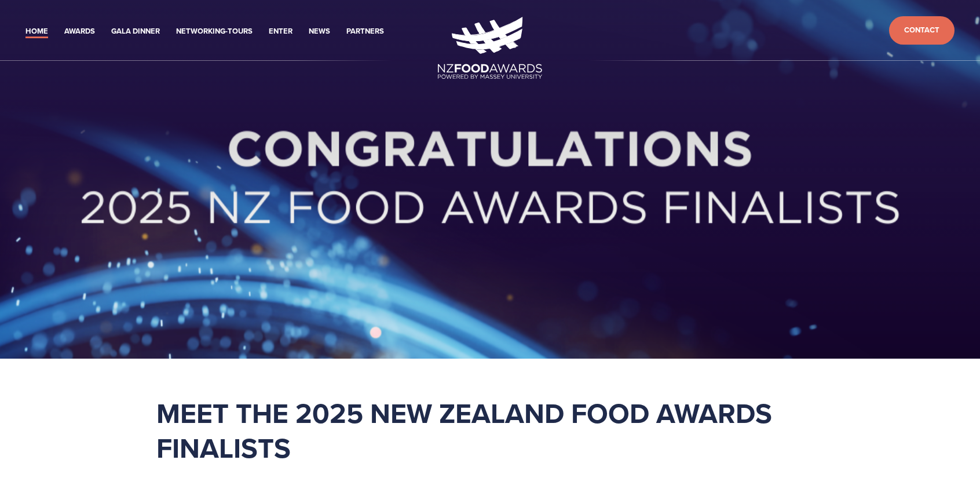 The image size is (980, 478). Describe the element at coordinates (281, 31) in the screenshot. I see `a: Enter` at that location.